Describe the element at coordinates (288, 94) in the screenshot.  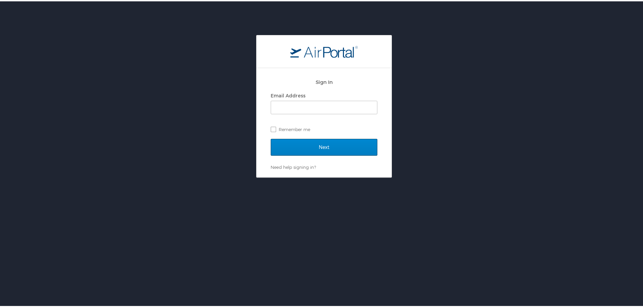
I see `label: Email Address` at that location.